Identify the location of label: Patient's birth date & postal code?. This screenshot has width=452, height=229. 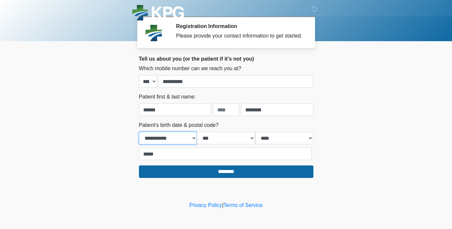
(179, 125).